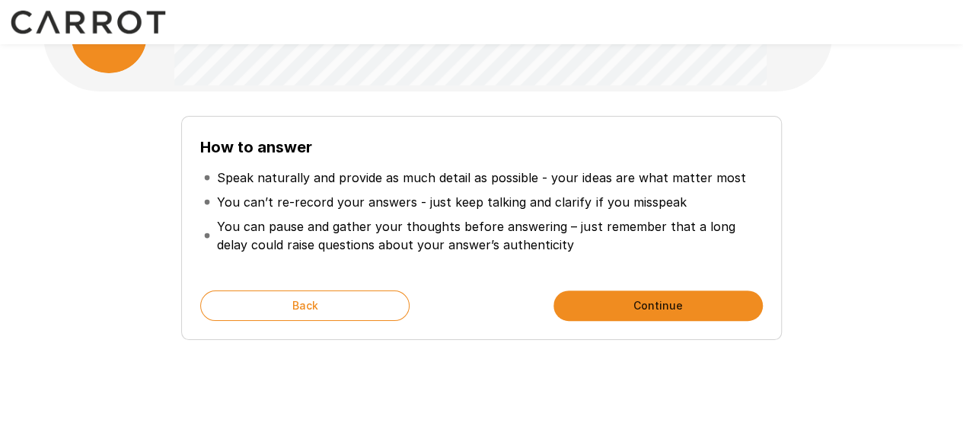  Describe the element at coordinates (658, 305) in the screenshot. I see `button: Continue` at that location.